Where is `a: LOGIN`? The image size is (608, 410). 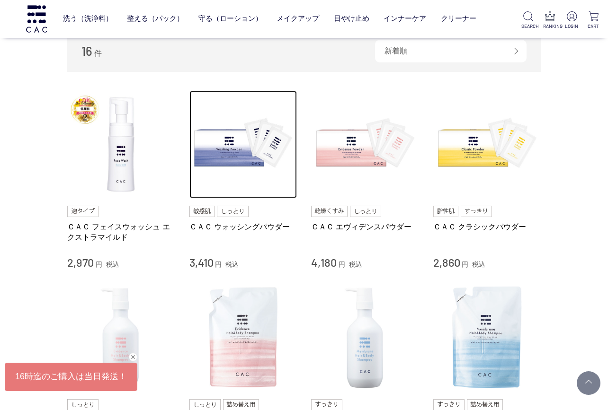 a: LOGIN is located at coordinates (571, 20).